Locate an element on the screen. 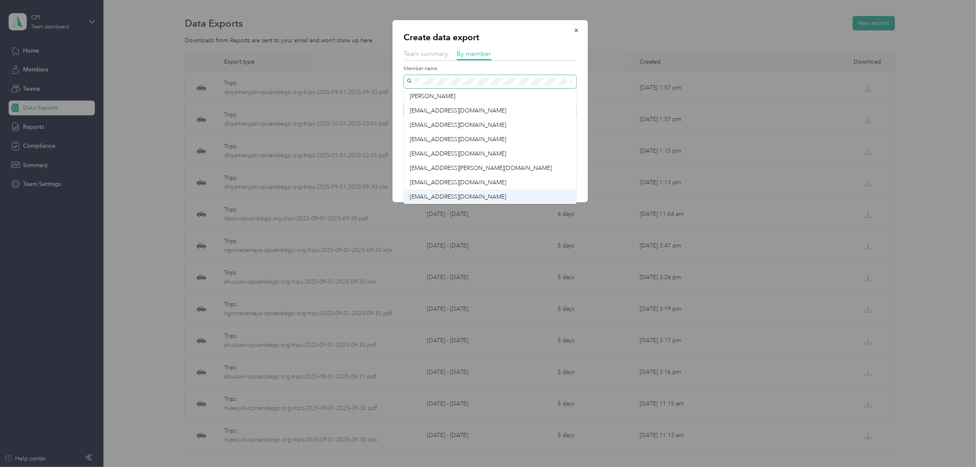 The image size is (980, 467). p: Create data export is located at coordinates (491, 38).